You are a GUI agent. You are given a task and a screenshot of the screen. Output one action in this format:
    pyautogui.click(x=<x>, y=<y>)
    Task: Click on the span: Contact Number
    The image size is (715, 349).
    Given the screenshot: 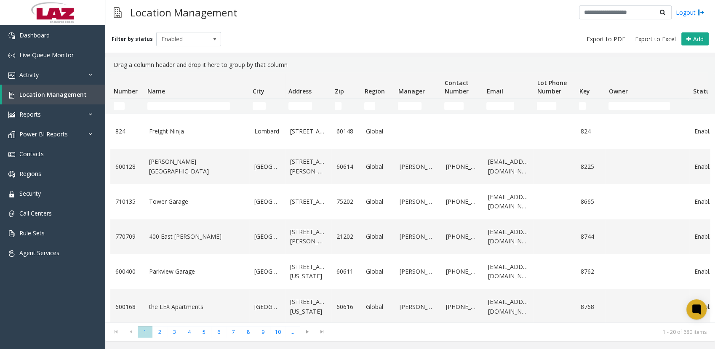 What is the action you would take?
    pyautogui.click(x=456, y=87)
    